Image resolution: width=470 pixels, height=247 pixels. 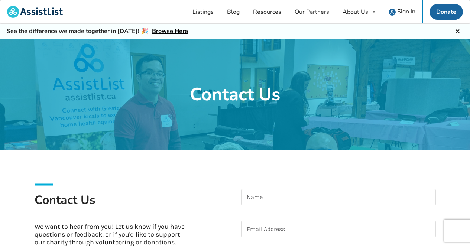 What do you see at coordinates (35, 12) in the screenshot?
I see `img: assistlist-logo` at bounding box center [35, 12].